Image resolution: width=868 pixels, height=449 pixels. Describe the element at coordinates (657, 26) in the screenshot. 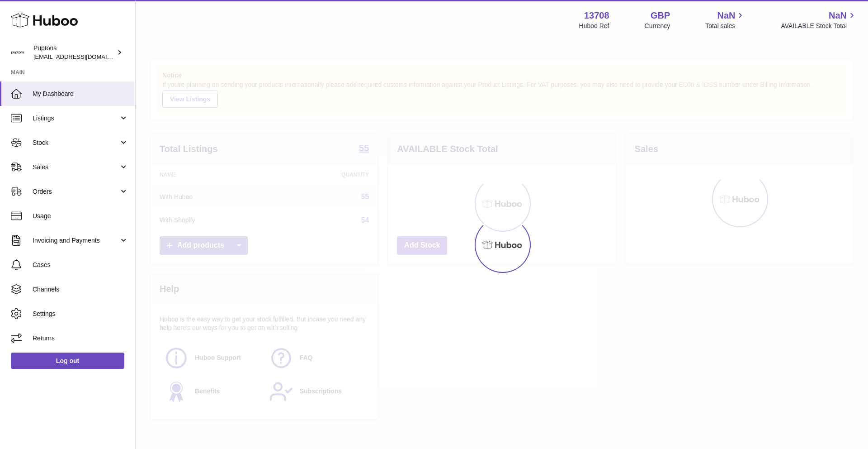

I see `div: Currency` at that location.